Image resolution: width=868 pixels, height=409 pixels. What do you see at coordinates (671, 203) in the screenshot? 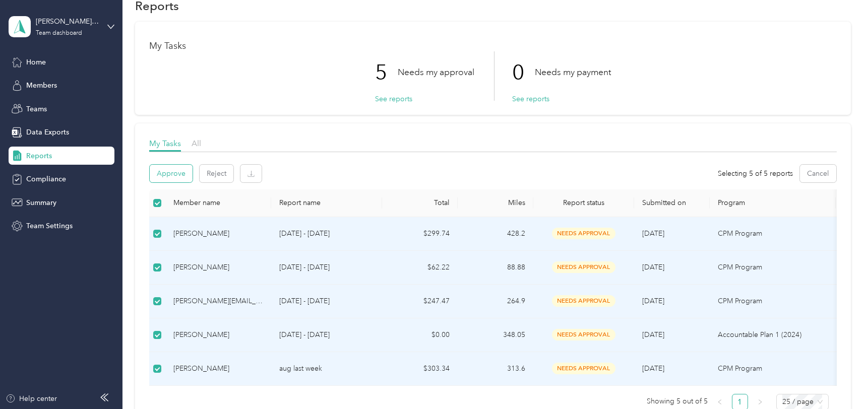
I see `th: Submitted on` at bounding box center [671, 203].